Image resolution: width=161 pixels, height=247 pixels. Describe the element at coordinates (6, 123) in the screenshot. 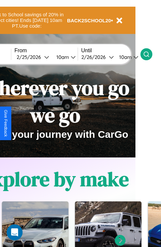

I see `div: Give Feedback` at that location.